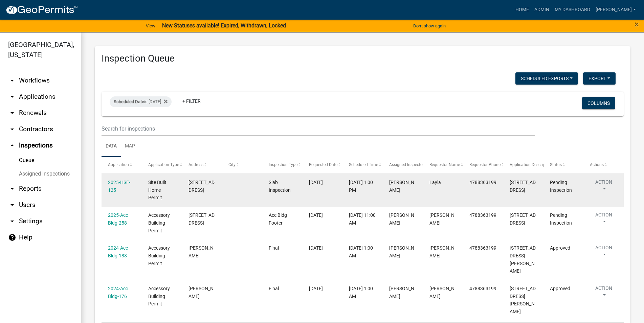  What do you see at coordinates (547, 79) in the screenshot?
I see `button: Scheduled Exports` at bounding box center [547, 79].